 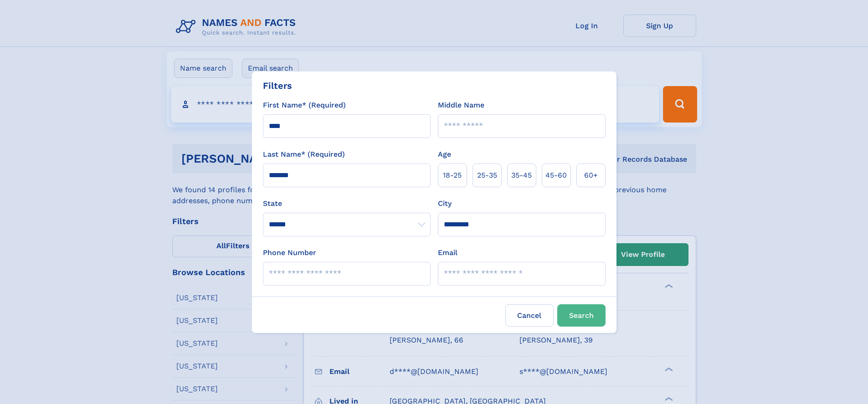 What do you see at coordinates (521, 176) in the screenshot?
I see `span: 35‑45` at bounding box center [521, 176].